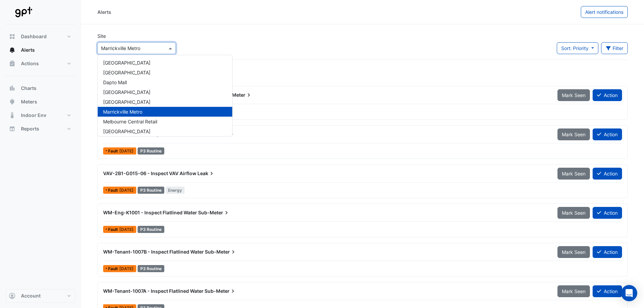 Image resolution: width=644 pixels, height=308 pixels. I want to click on span: Sun 06-Jul-2025 18:45 AEST, so click(127, 190).